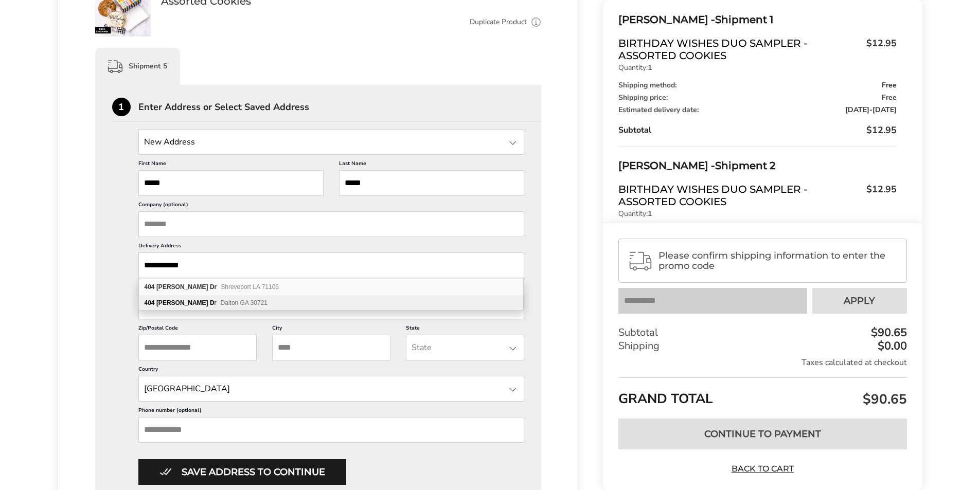  I want to click on input: Last Name, so click(431, 183).